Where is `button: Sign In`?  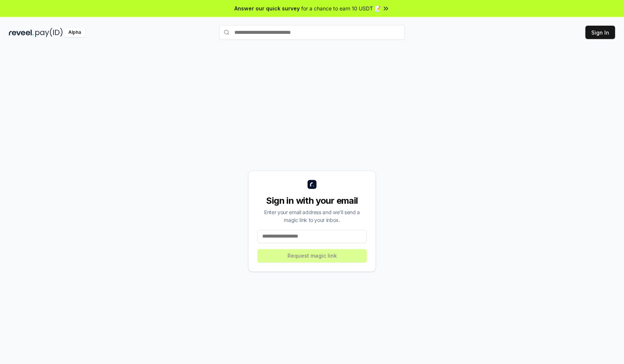 button: Sign In is located at coordinates (600, 32).